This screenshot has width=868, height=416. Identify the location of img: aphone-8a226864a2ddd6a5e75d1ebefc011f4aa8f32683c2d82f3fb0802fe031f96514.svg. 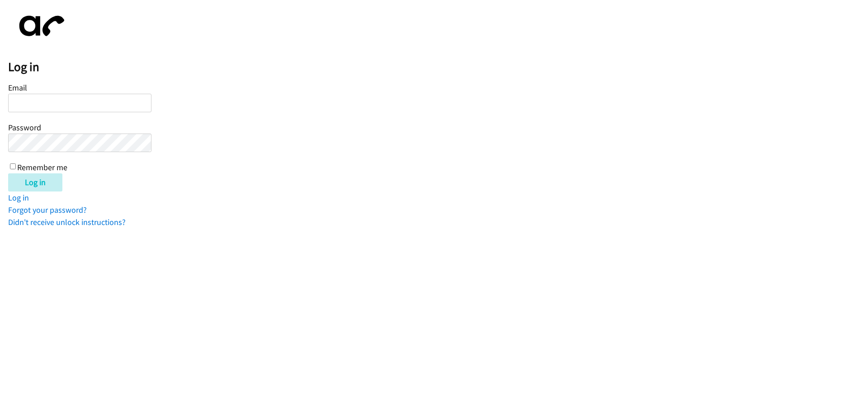
(40, 26).